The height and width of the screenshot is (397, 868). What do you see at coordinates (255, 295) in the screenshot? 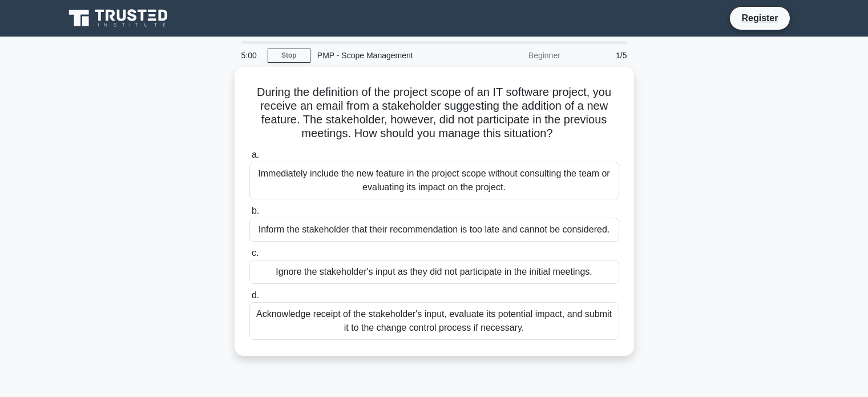
I see `span: d.` at bounding box center [255, 295].